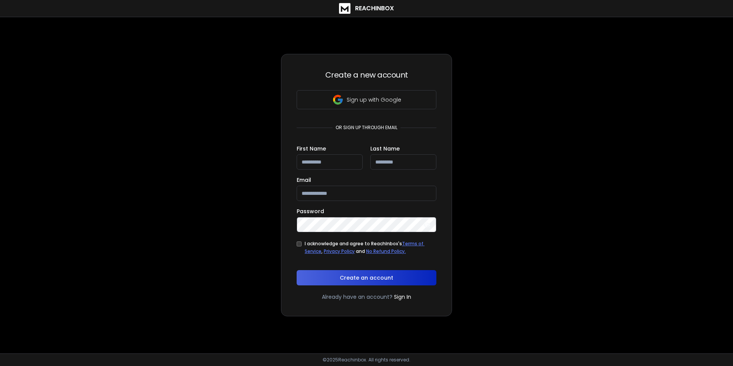 The height and width of the screenshot is (366, 733). What do you see at coordinates (339, 251) in the screenshot?
I see `span: Privacy Policy` at bounding box center [339, 251].